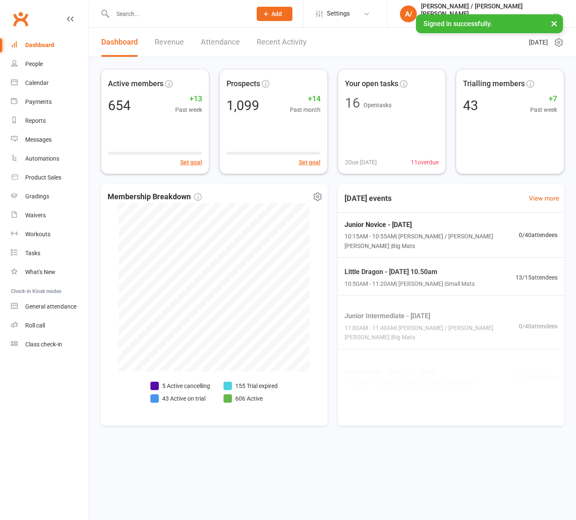  I want to click on li: 606 Active, so click(250, 398).